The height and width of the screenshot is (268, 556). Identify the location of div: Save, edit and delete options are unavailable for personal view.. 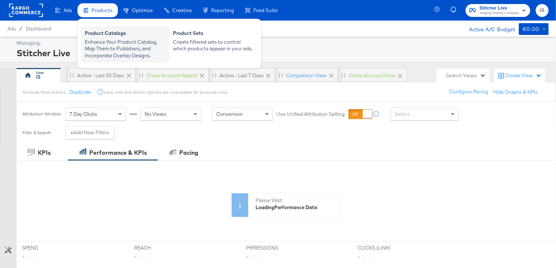
(166, 92).